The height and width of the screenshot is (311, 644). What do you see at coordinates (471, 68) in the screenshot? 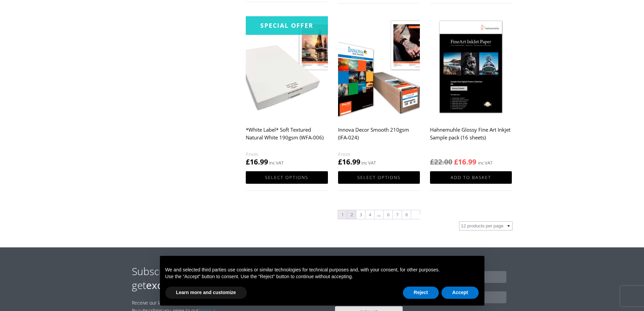
I see `img: Hahnemuhle Glossy Fine Art Inkjet Sample pack (16 sheets)` at bounding box center [471, 68].